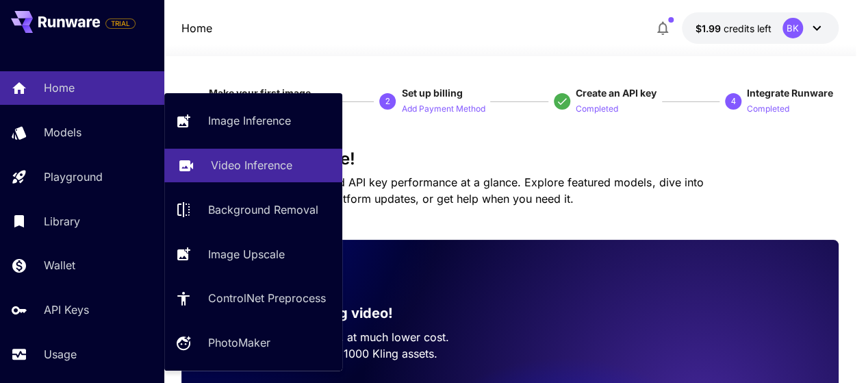 The width and height of the screenshot is (866, 383). What do you see at coordinates (387, 101) in the screenshot?
I see `p: 2` at bounding box center [387, 101].